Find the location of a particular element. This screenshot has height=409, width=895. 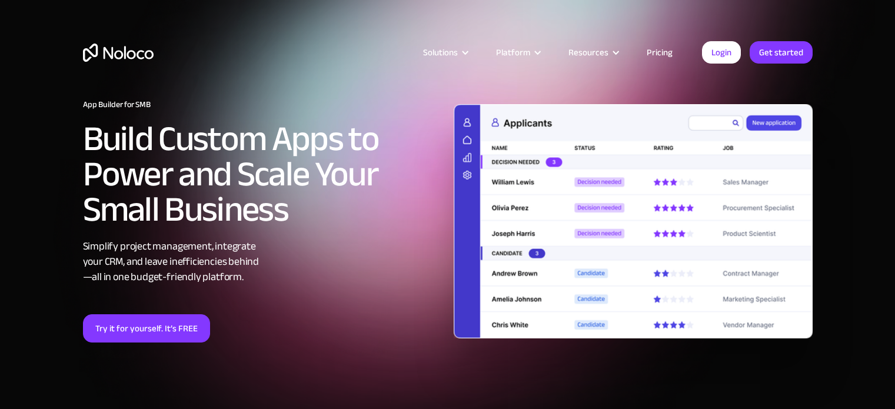

div: Simplify project management, integrate your CRM, and leave inefficiencies behind —all in one budg... is located at coordinates (262, 262).